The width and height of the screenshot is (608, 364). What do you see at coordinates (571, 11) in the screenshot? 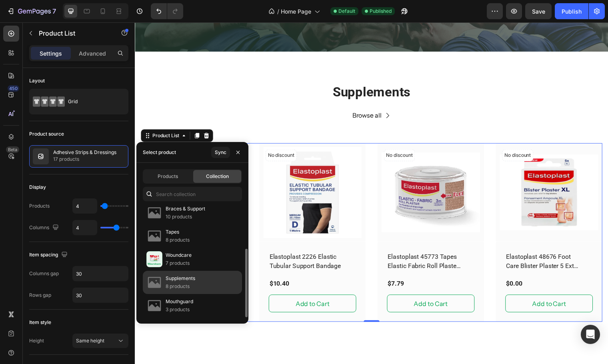
I see `button: Publish` at bounding box center [571, 11].